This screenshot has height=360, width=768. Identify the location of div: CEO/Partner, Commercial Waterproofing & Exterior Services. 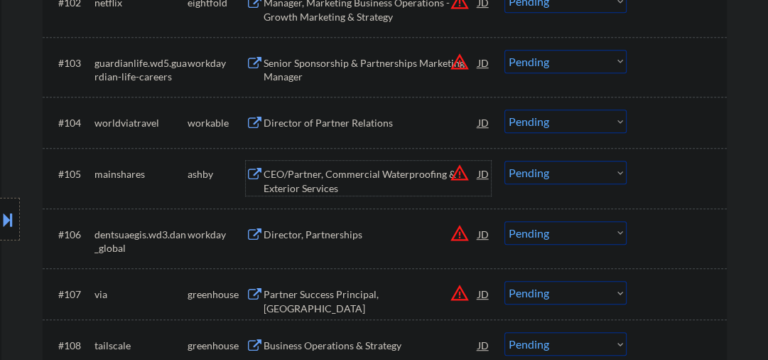
(371, 180).